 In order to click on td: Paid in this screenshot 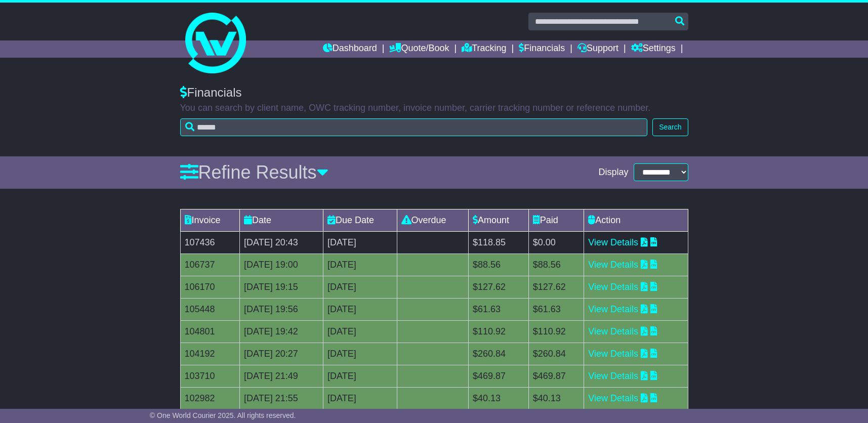, I will do `click(556, 220)`.